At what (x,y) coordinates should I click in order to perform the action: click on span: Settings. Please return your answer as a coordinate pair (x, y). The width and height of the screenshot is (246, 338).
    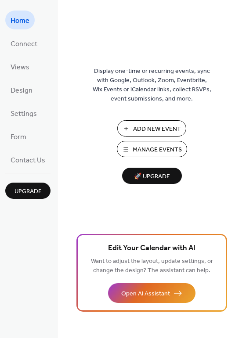
    Looking at the image, I should click on (24, 114).